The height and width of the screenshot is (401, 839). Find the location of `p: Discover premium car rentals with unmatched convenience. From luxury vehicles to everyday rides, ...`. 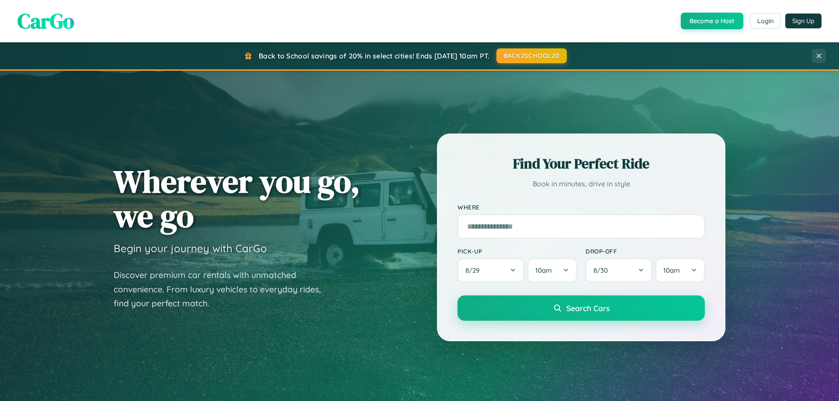

p: Discover premium car rentals with unmatched convenience. From luxury vehicles to everyday rides, ... is located at coordinates (223, 290).